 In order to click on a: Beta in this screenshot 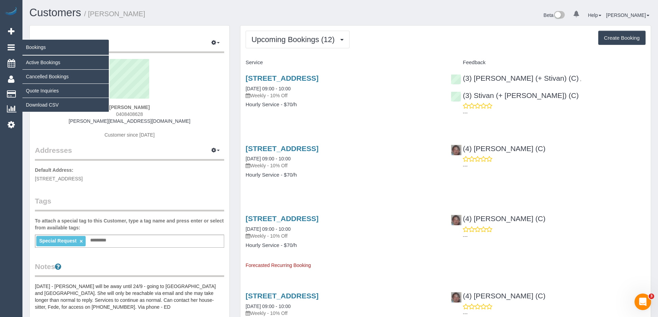, I will do `click(554, 15)`.